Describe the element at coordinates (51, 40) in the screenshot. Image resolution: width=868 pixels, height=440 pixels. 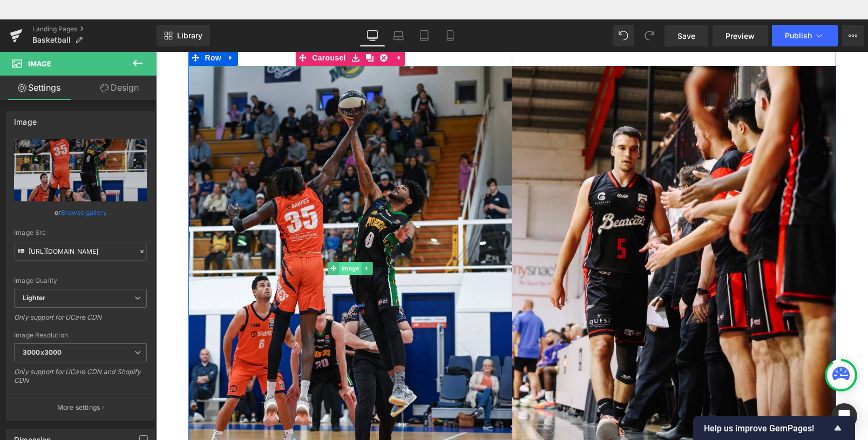
I see `span: Basketball` at that location.